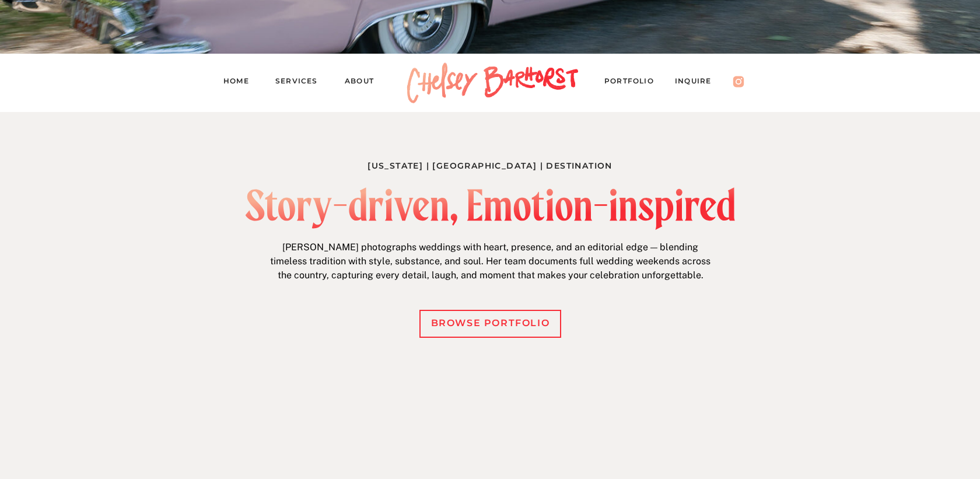 The height and width of the screenshot is (479, 980). Describe the element at coordinates (241, 83) in the screenshot. I see `nav: Home` at that location.